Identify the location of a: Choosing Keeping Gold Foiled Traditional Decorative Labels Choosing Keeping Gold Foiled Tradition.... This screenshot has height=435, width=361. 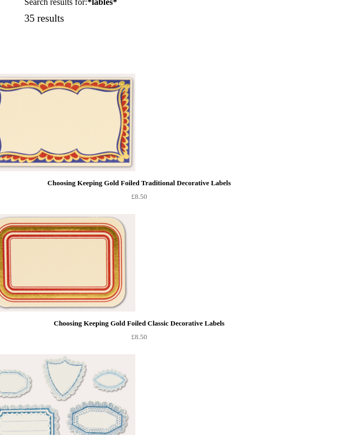
(80, 122).